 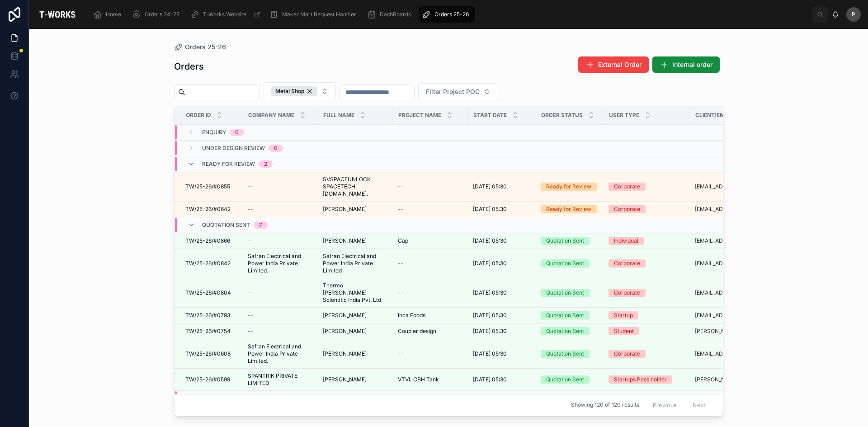 What do you see at coordinates (623, 315) in the screenshot?
I see `div: Startup` at bounding box center [623, 315].